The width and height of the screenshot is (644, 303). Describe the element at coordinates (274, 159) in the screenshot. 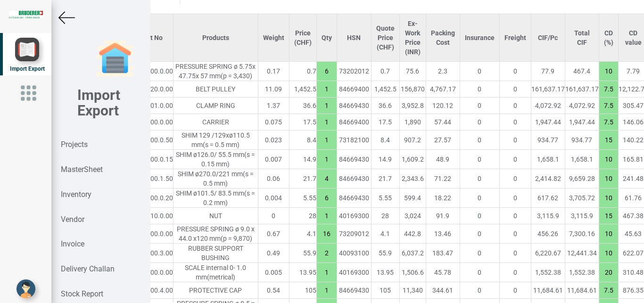

I see `td: 0.007` at that location.